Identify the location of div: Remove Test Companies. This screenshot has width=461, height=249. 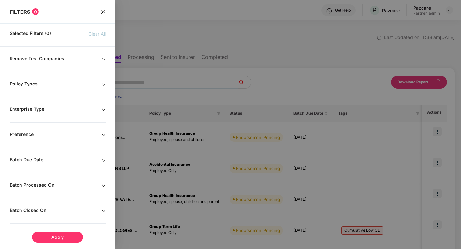
(55, 59).